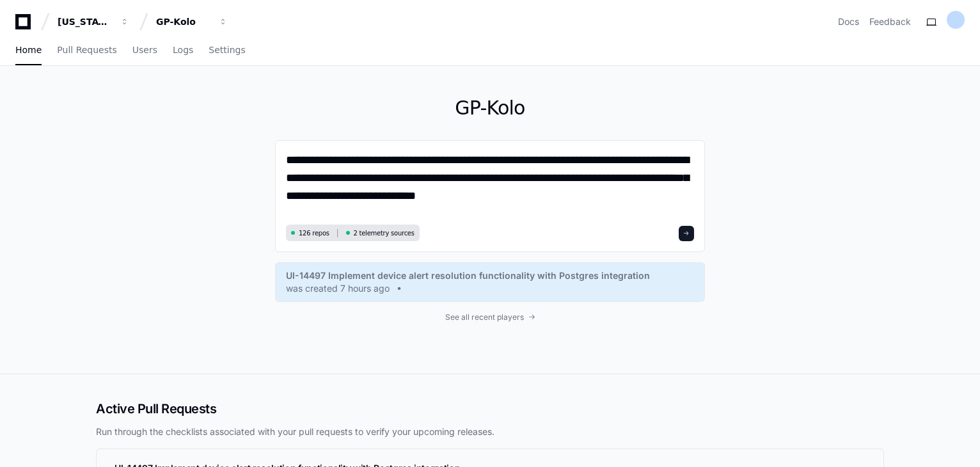 This screenshot has width=980, height=467. What do you see at coordinates (383, 233) in the screenshot?
I see `span: 2 telemetry sources` at bounding box center [383, 233].